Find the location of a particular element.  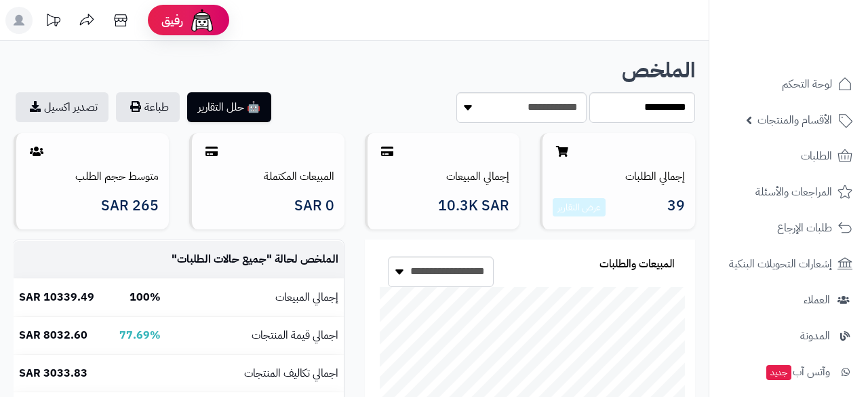

span: جميع حالات الطلبات is located at coordinates (222, 259).